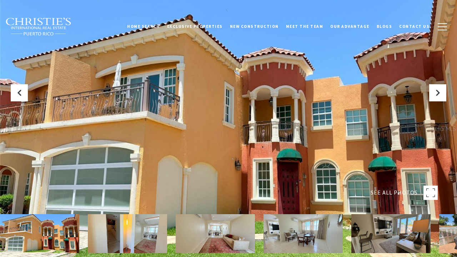  What do you see at coordinates (350, 26) in the screenshot?
I see `span: Our Advantage` at bounding box center [350, 26].